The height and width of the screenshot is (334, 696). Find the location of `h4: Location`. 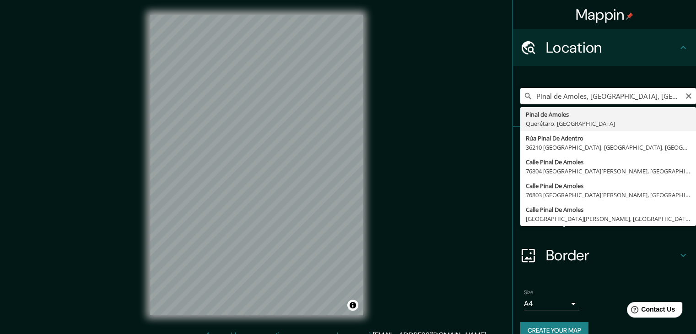

h4: Location is located at coordinates (612, 48).